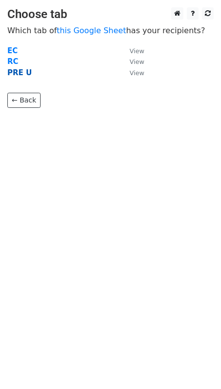 This screenshot has height=389, width=221. Describe the element at coordinates (13, 62) in the screenshot. I see `strong: RC` at that location.